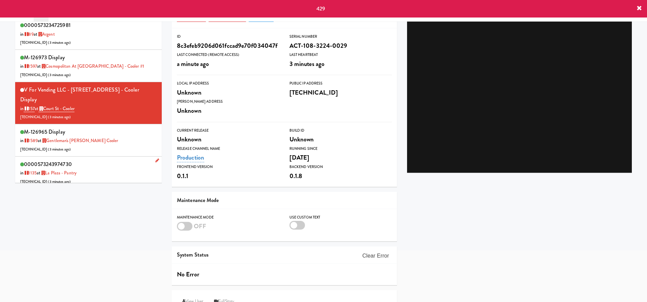 This screenshot has height=302, width=647. Describe the element at coordinates (341, 131) in the screenshot. I see `div: Build Id` at that location.